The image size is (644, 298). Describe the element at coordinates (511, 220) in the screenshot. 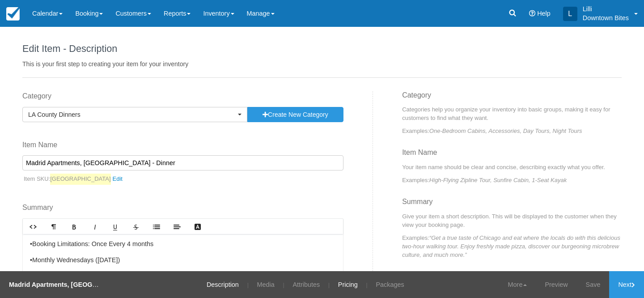

I see `p: Give your item a short description. This will be displayed to the customer when they view your bo...` at that location.